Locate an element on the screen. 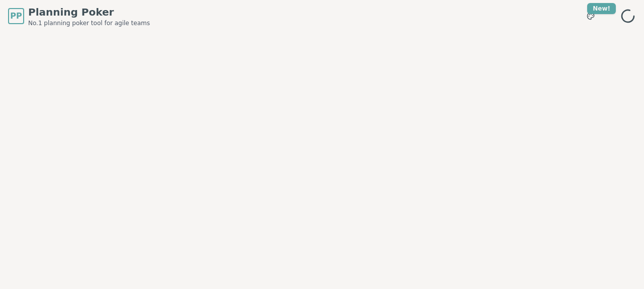 The width and height of the screenshot is (644, 289). button: New! is located at coordinates (591, 16).